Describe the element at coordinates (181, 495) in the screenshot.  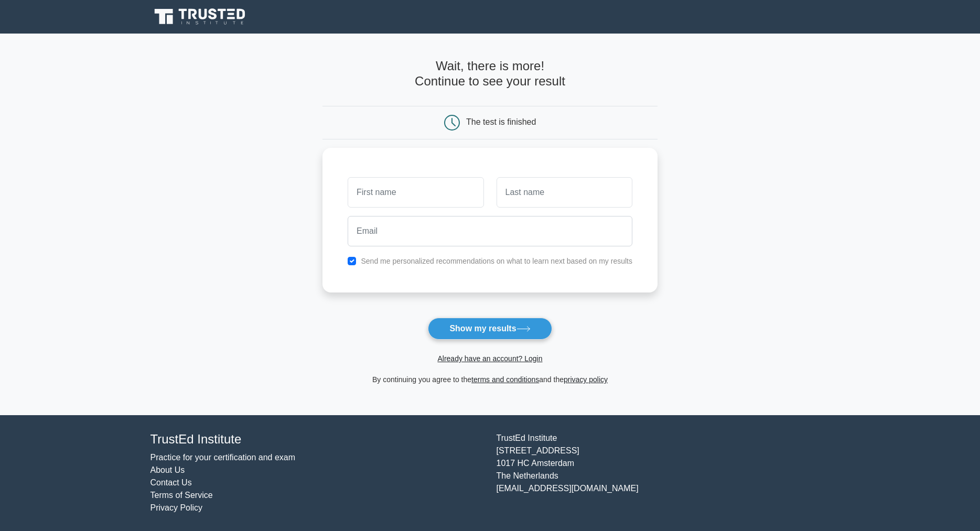
I see `a: Terms of Service` at that location.